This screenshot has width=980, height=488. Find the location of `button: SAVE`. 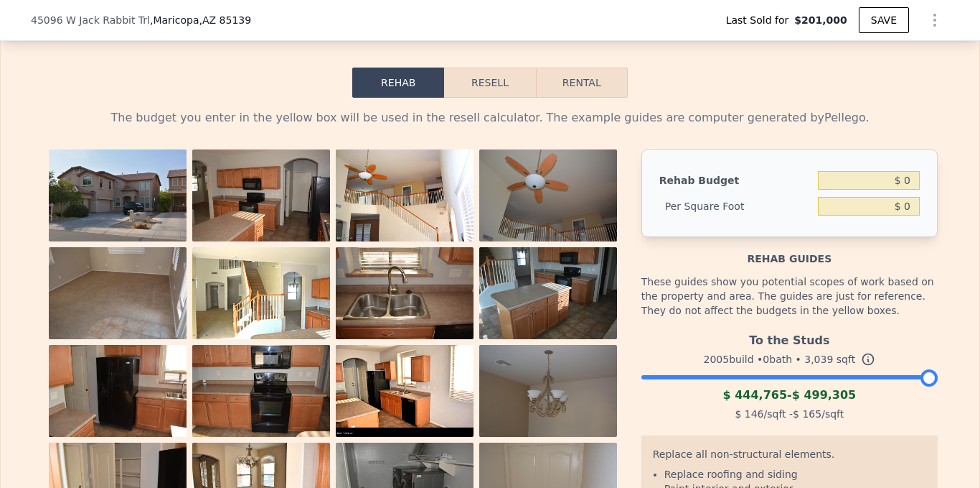

button: SAVE is located at coordinates (884, 20).